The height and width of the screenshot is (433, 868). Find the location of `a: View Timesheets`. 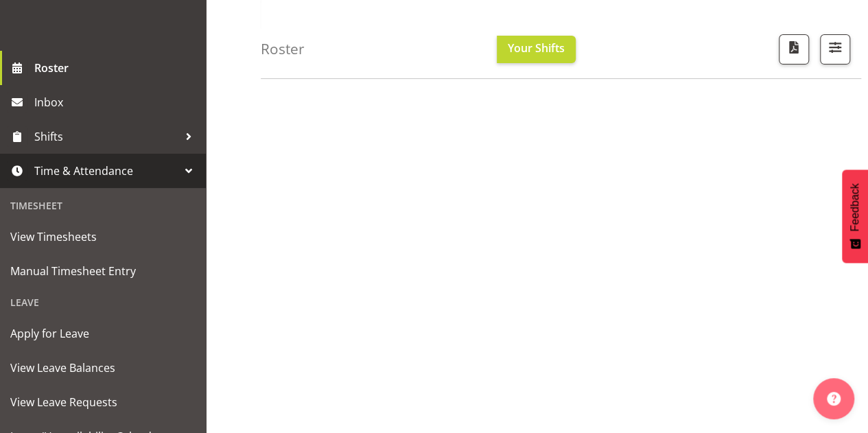

a: View Timesheets is located at coordinates (103, 237).